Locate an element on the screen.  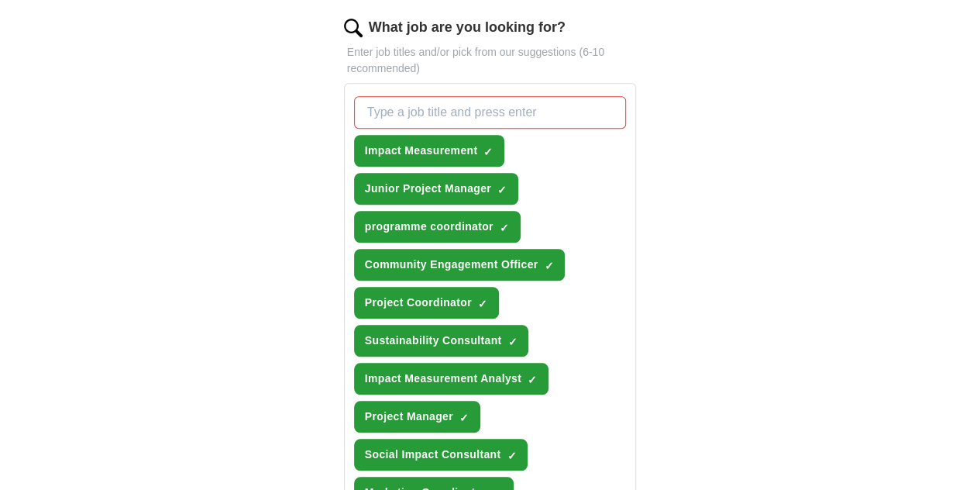
button: programme coordinator✓ is located at coordinates (437, 226).